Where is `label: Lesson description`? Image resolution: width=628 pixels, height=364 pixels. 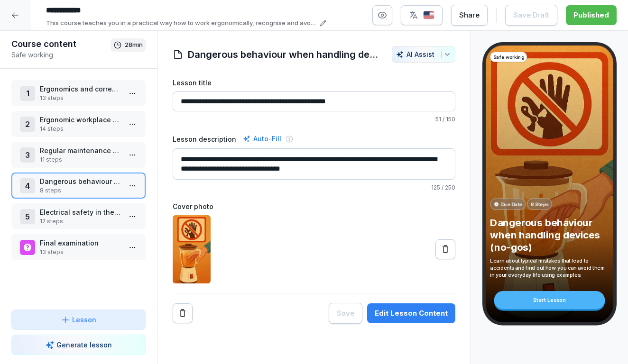
label: Lesson description is located at coordinates (204, 139).